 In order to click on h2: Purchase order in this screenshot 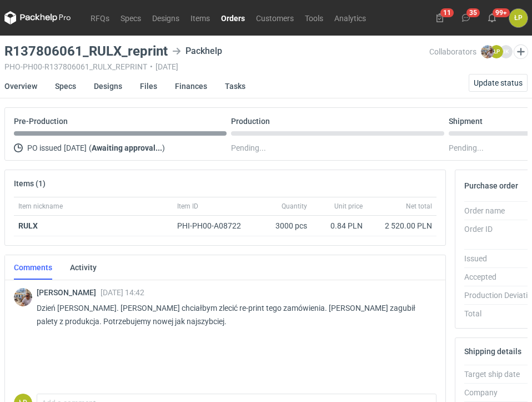, I will do `click(491, 186)`.